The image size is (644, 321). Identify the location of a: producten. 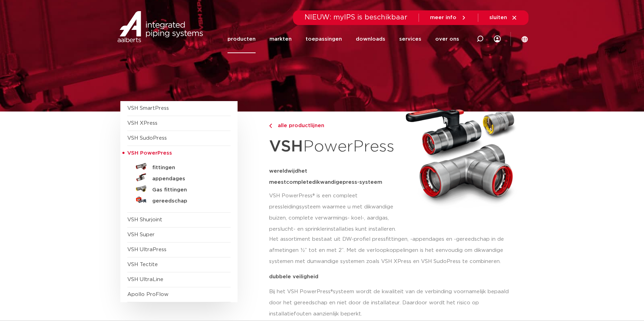
(241, 39).